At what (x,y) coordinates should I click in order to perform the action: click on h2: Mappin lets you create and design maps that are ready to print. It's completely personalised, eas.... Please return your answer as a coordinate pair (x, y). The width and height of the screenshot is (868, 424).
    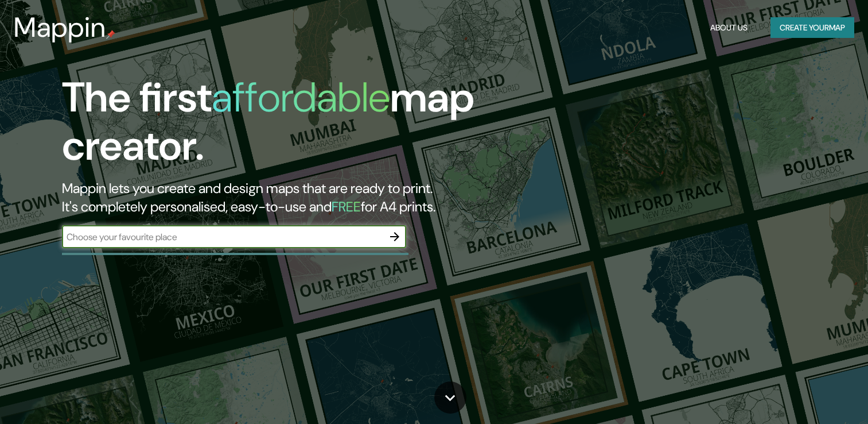
    Looking at the image, I should click on (279, 197).